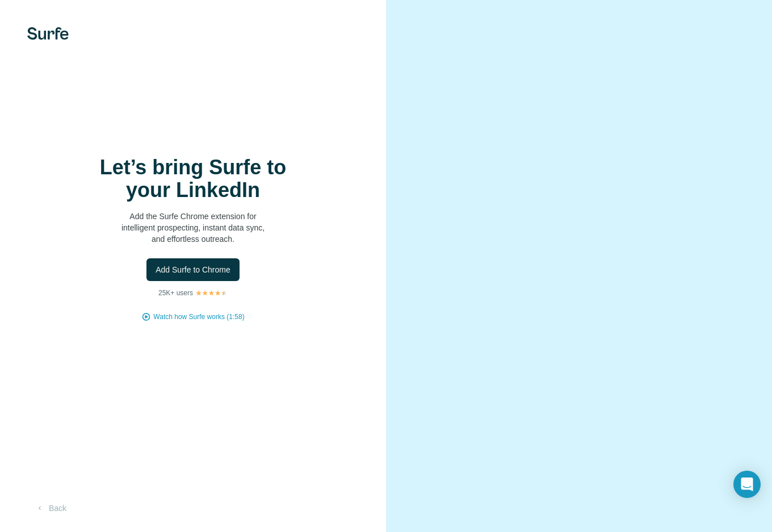 Image resolution: width=772 pixels, height=532 pixels. Describe the element at coordinates (193, 270) in the screenshot. I see `span: Add Surfe to Chrome` at that location.